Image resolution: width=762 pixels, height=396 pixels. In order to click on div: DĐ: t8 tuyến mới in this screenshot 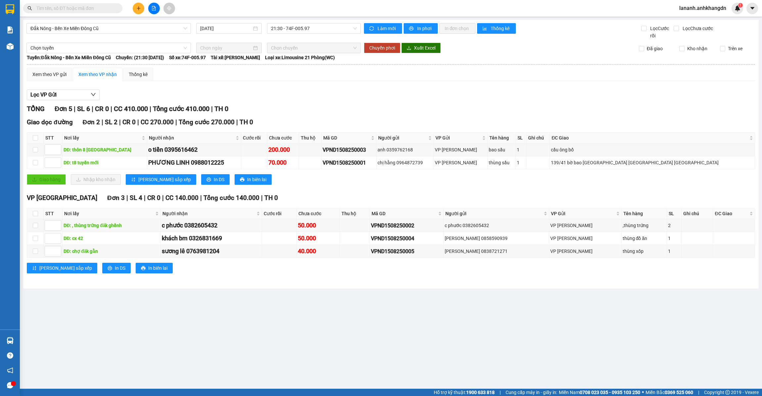, I will do `click(105, 163)`.